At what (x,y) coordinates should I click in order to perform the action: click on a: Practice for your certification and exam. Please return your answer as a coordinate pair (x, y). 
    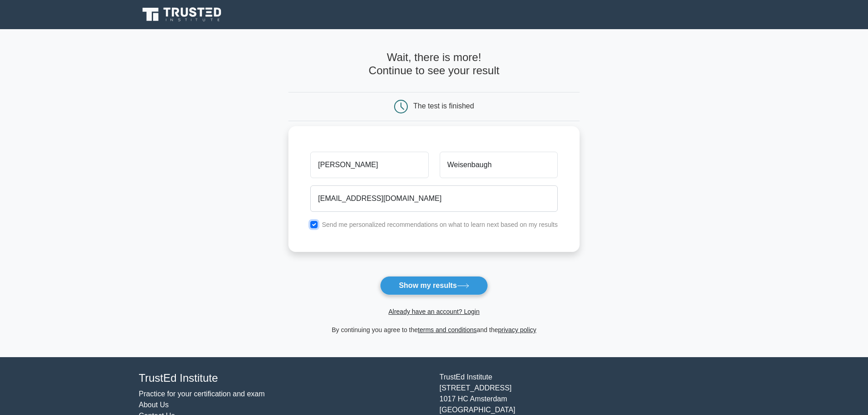
    Looking at the image, I should click on (202, 394).